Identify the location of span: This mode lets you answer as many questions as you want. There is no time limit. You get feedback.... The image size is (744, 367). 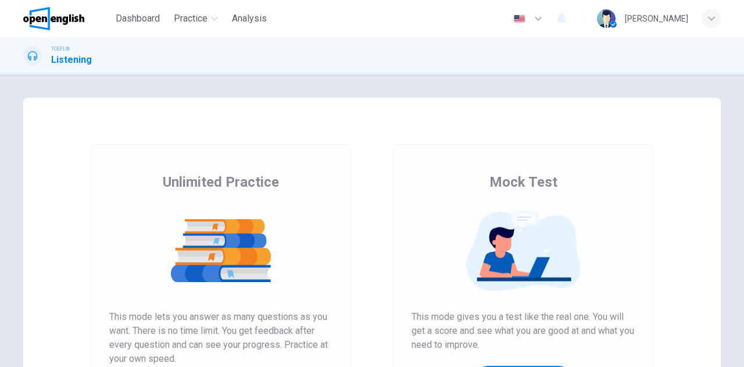
(221, 338).